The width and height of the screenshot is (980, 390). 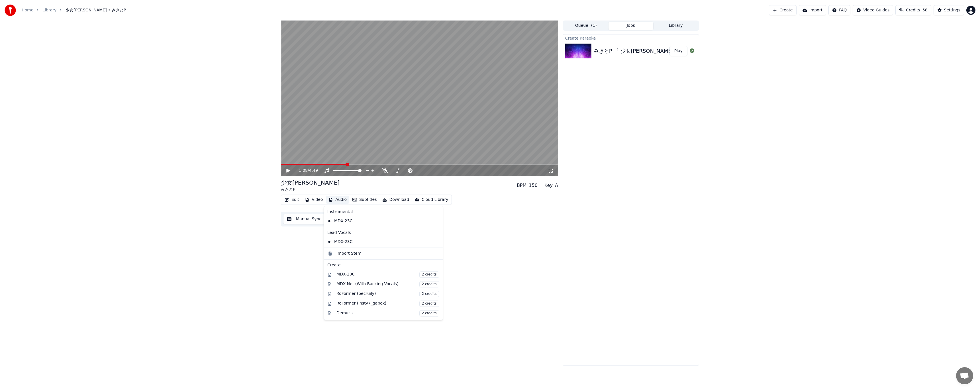 I want to click on div: Create Karaoke, so click(x=631, y=38).